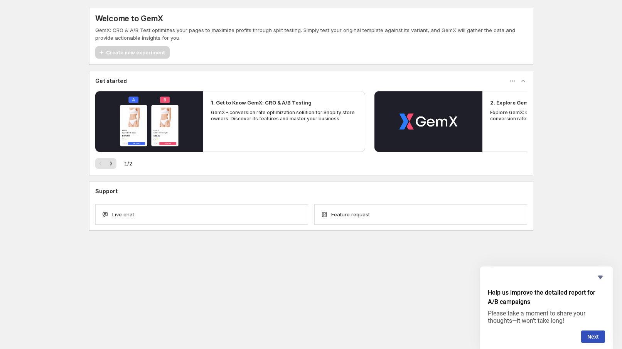 This screenshot has height=349, width=622. What do you see at coordinates (129, 19) in the screenshot?
I see `h5: Welcome to GemX` at bounding box center [129, 19].